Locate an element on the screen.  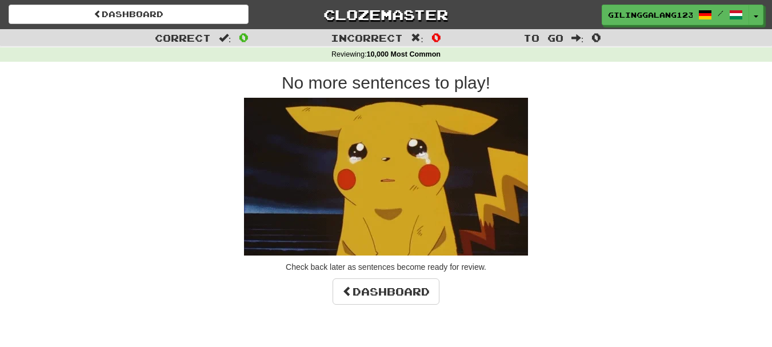
strong: 10,000 Most Common is located at coordinates (404, 54).